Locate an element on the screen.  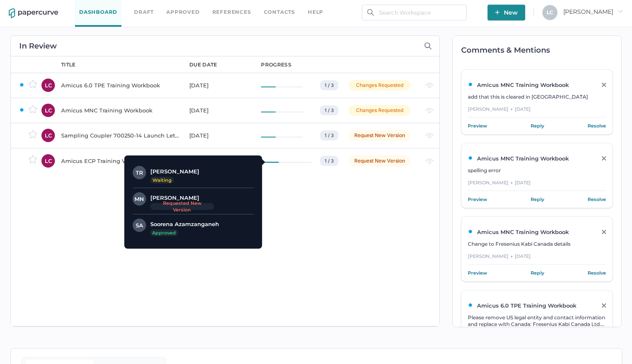
span: L C is located at coordinates (550, 13).